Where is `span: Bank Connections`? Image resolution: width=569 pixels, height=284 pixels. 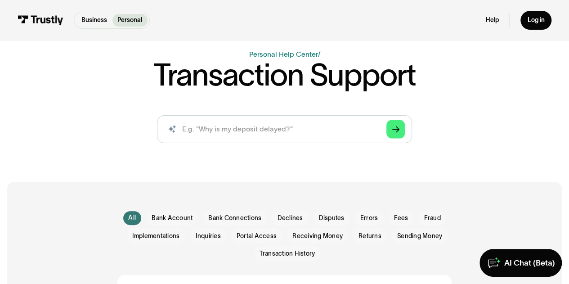 span: Bank Connections is located at coordinates (235, 218).